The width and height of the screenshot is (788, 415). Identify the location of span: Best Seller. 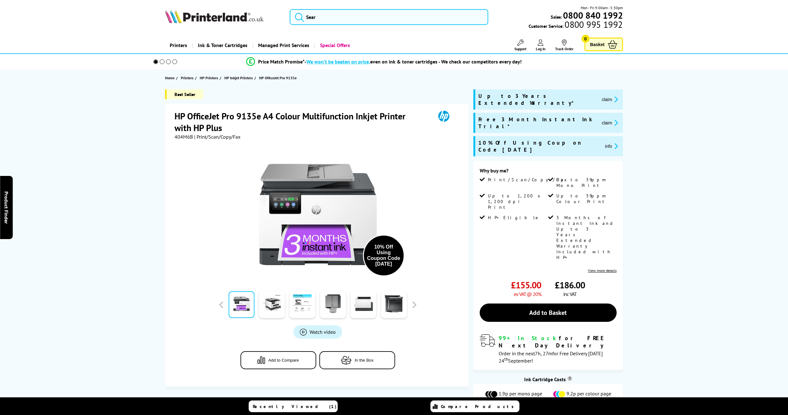
(184, 94).